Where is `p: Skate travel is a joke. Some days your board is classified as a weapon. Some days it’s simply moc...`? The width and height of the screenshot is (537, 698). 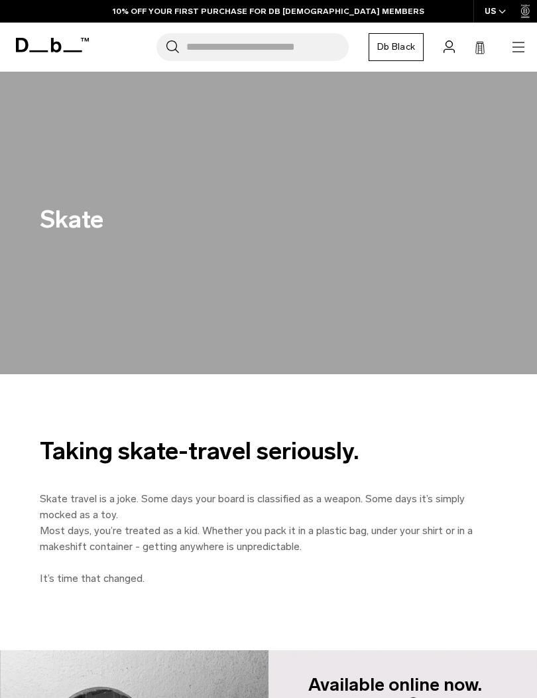 p: Skate travel is a joke. Some days your board is classified as a weapon. Some days it’s simply moc... is located at coordinates (269, 538).